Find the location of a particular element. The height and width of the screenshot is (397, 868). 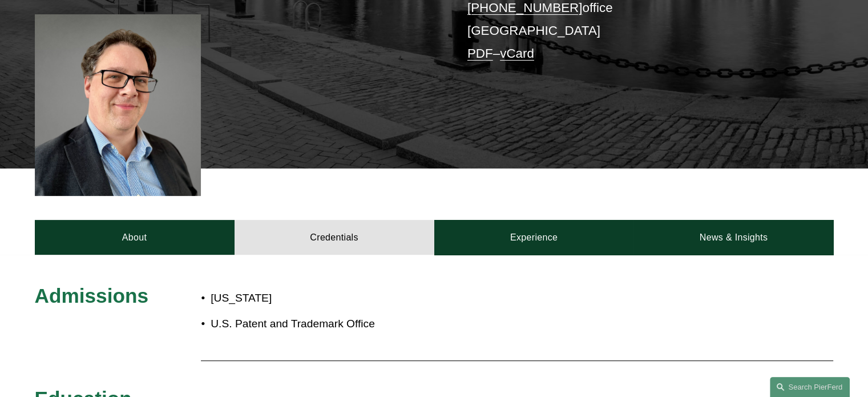

a: Experience is located at coordinates (535, 237).